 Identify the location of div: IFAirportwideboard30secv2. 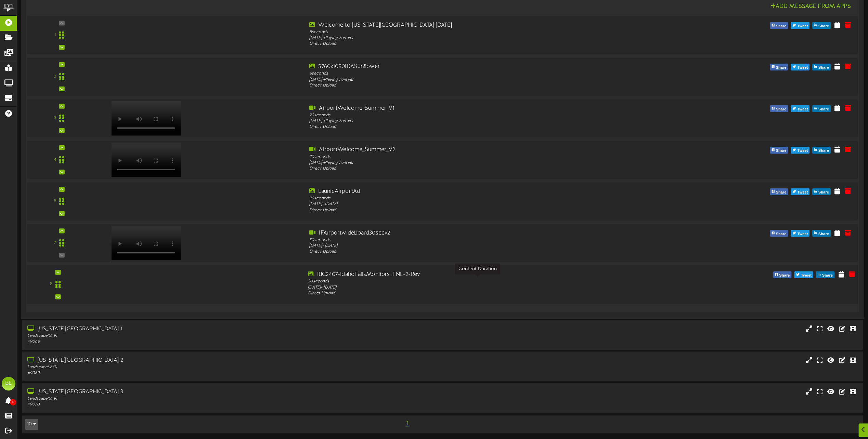
(477, 233).